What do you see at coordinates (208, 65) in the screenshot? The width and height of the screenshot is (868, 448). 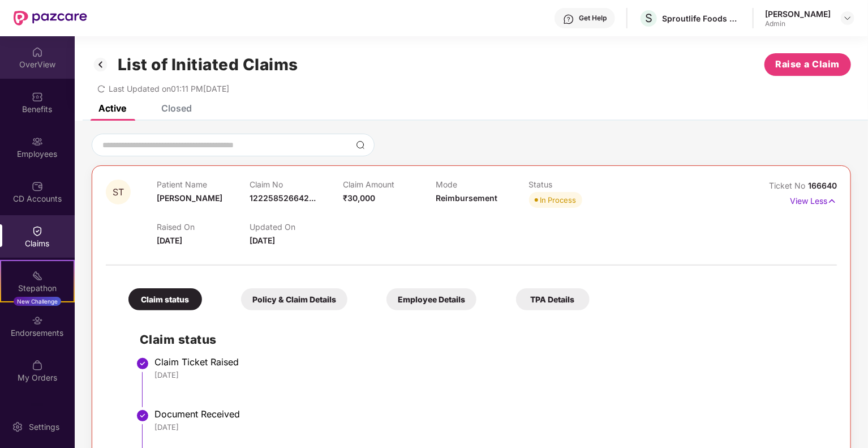 I see `h1: List of Initiated Claims` at bounding box center [208, 65].